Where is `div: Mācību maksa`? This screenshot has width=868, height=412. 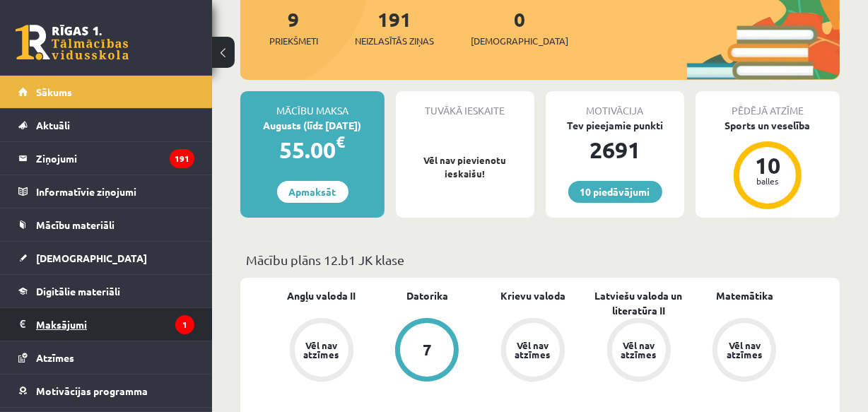
div: Mācību maksa is located at coordinates (312, 104).